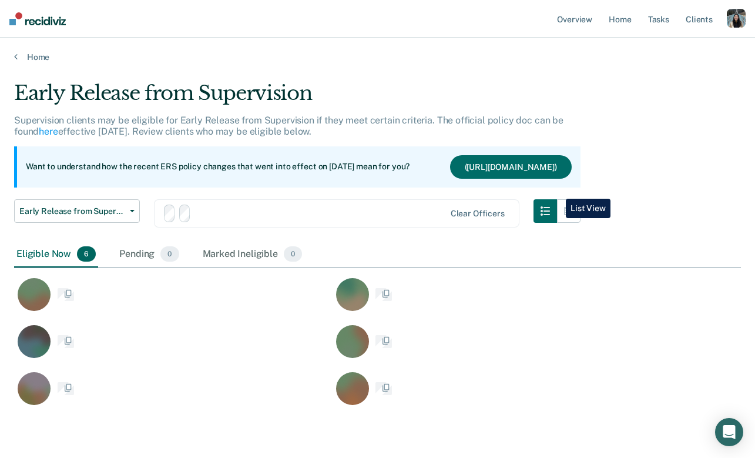 Image resolution: width=755 pixels, height=458 pixels. I want to click on div: CaseloadOpportunityCell-50265909, so click(492, 301).